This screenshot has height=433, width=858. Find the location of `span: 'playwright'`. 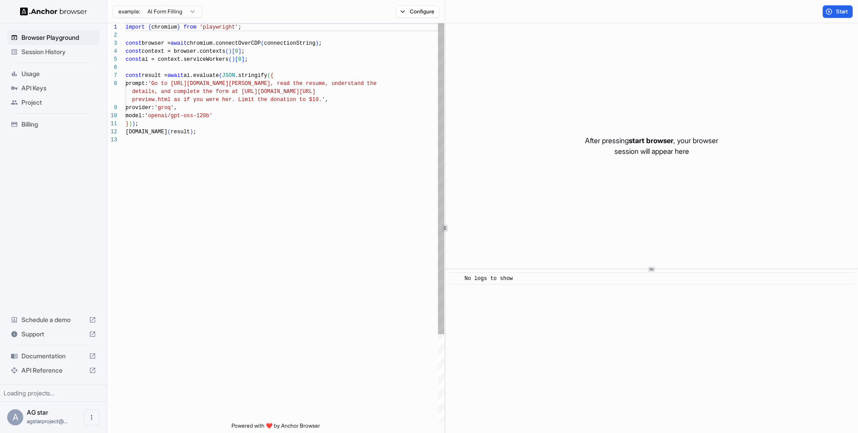

span: 'playwright' is located at coordinates (219, 27).